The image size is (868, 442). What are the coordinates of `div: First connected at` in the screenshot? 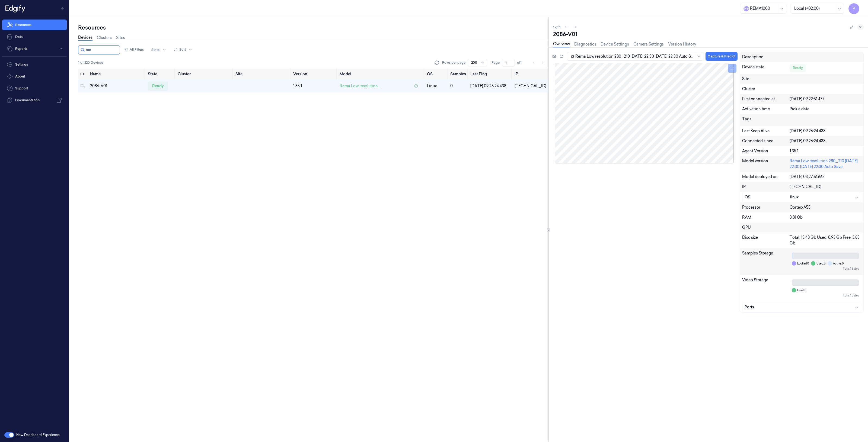 It's located at (766, 99).